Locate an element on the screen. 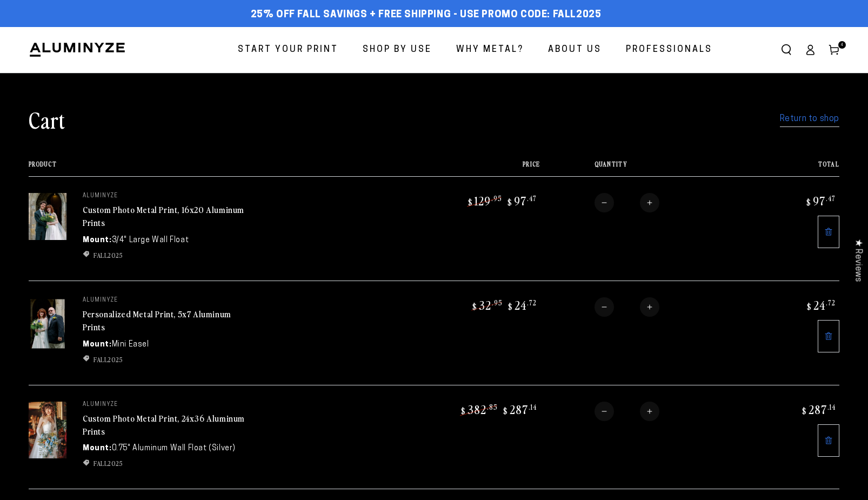 Image resolution: width=868 pixels, height=500 pixels. a: Return to shop is located at coordinates (810, 119).